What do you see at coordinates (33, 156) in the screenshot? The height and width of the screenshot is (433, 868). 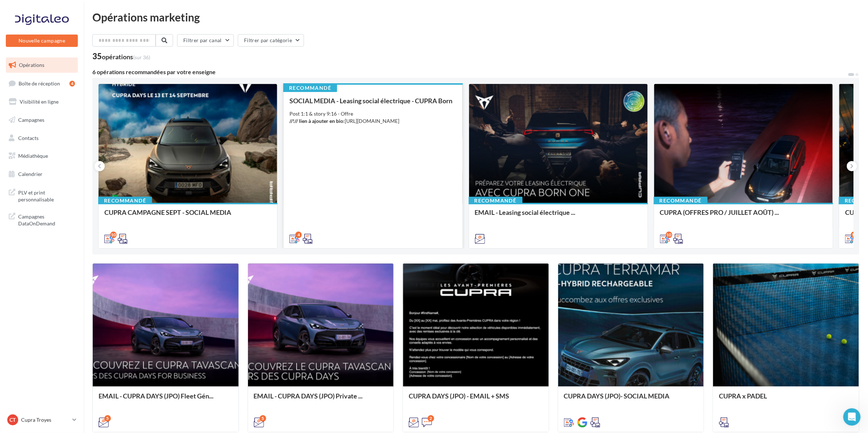 I see `span: Médiathèque` at bounding box center [33, 156].